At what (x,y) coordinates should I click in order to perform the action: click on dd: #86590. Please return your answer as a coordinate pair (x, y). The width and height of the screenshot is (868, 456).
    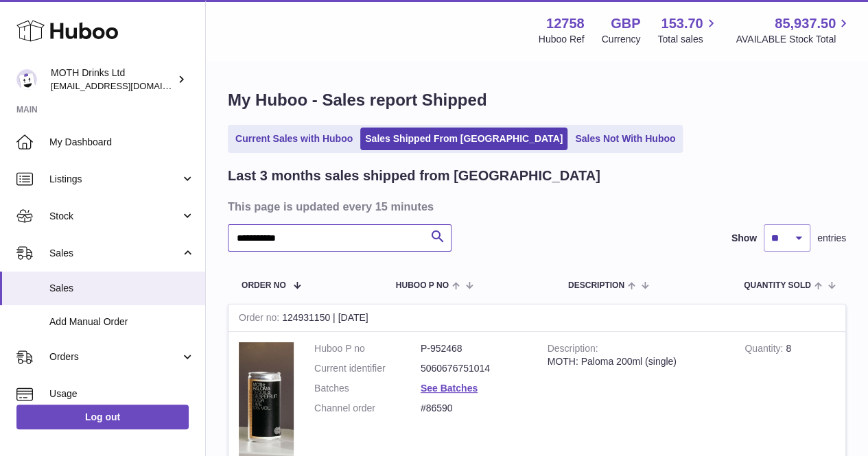
    Looking at the image, I should click on (473, 408).